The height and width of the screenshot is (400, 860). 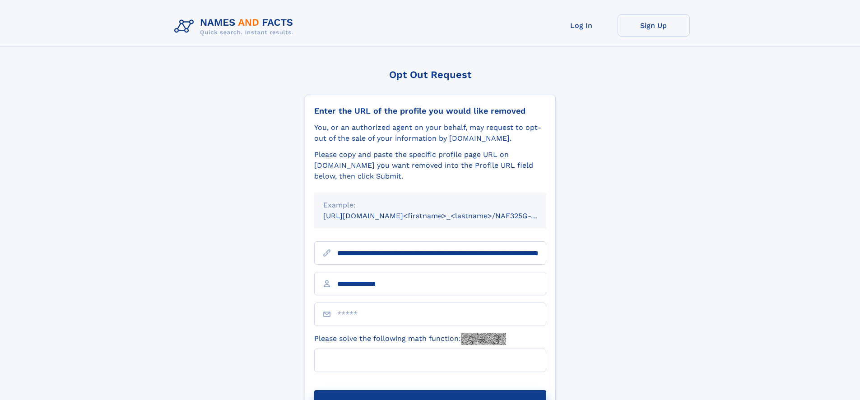 I want to click on a: Log In, so click(x=581, y=25).